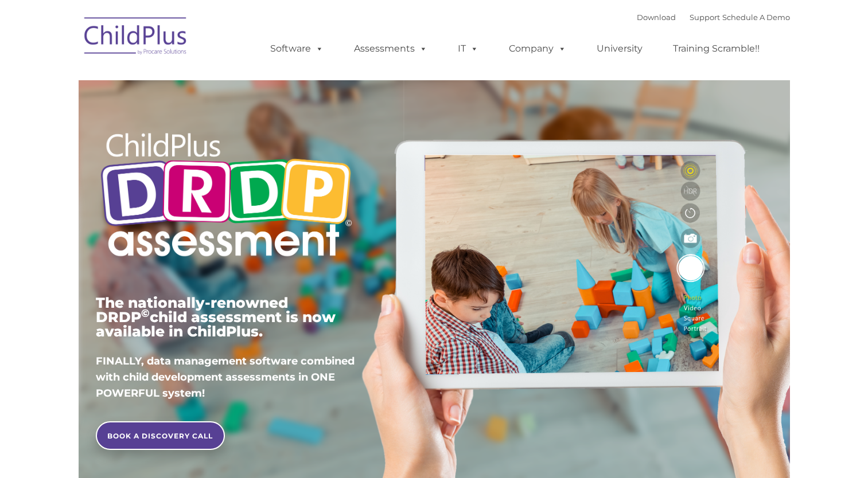 The image size is (868, 478). What do you see at coordinates (136, 38) in the screenshot?
I see `img: ChildPlus by Procare Solutions` at bounding box center [136, 38].